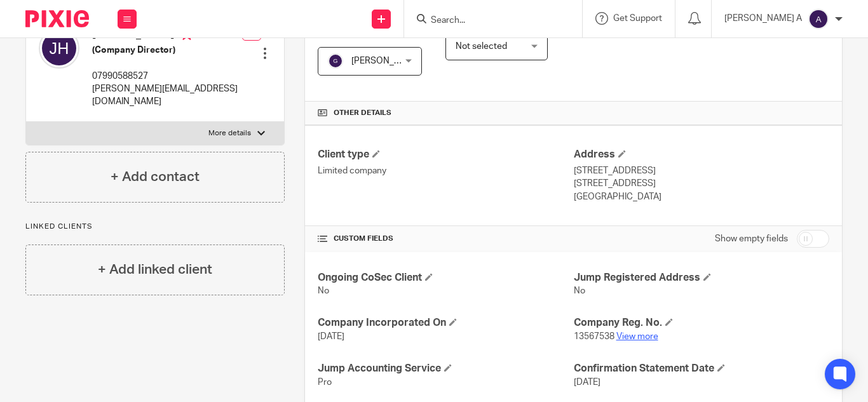 The image size is (868, 402). Describe the element at coordinates (155, 227) in the screenshot. I see `p: Linked clients` at that location.